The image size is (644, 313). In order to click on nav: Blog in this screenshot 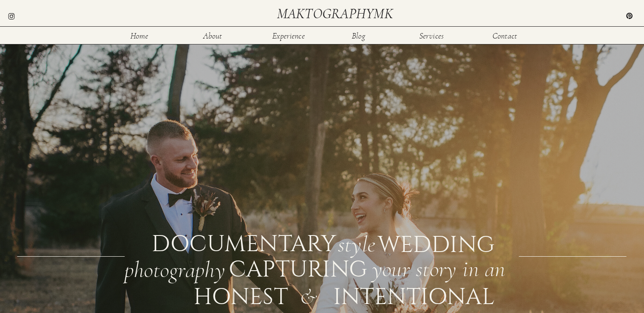, I will do `click(359, 35)`.